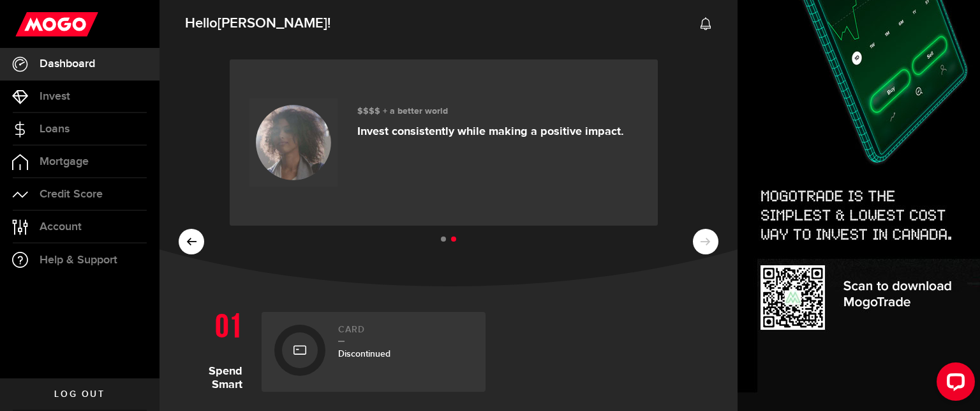 The width and height of the screenshot is (980, 411). Describe the element at coordinates (443, 142) in the screenshot. I see `a: $$$$ + a better world Invest consistently while making a positive impact.` at that location.